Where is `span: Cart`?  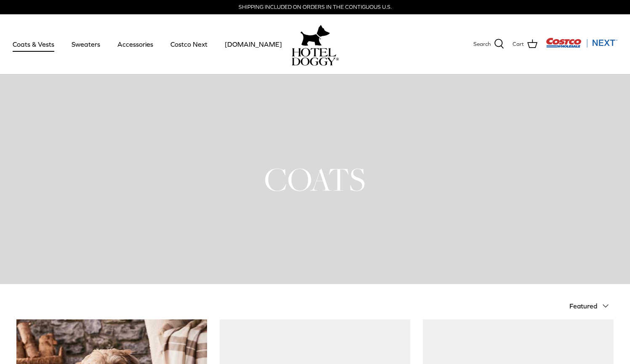 span: Cart is located at coordinates (517, 44).